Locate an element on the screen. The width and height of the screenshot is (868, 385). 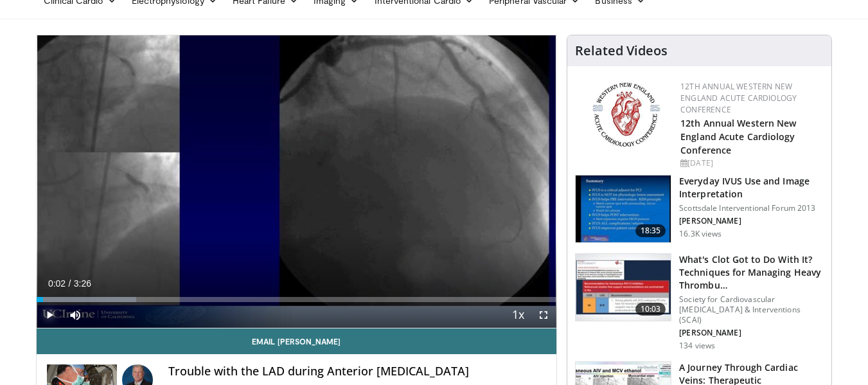
div: Progress Bar is located at coordinates (297, 300).